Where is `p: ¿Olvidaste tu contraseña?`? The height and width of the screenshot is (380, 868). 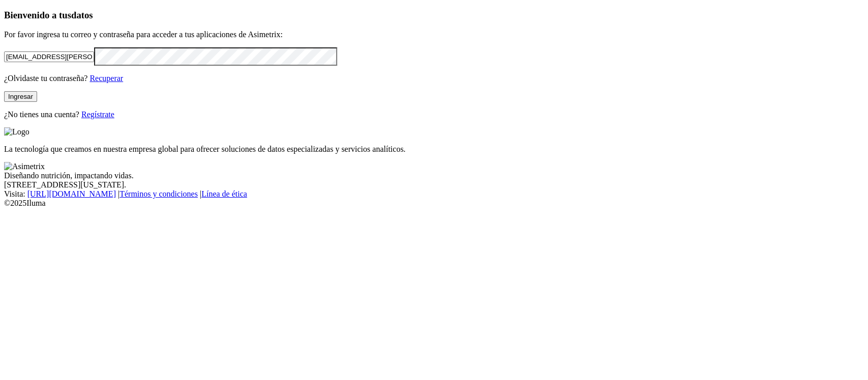
p: ¿Olvidaste tu contraseña? is located at coordinates (433, 79).